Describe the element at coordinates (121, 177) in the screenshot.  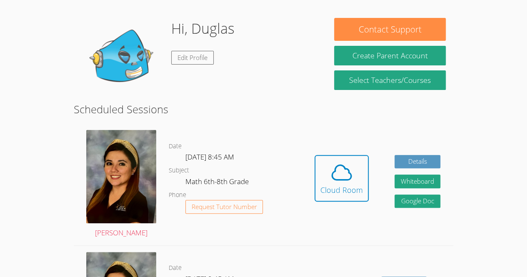
I see `img: avatar.png` at that location.